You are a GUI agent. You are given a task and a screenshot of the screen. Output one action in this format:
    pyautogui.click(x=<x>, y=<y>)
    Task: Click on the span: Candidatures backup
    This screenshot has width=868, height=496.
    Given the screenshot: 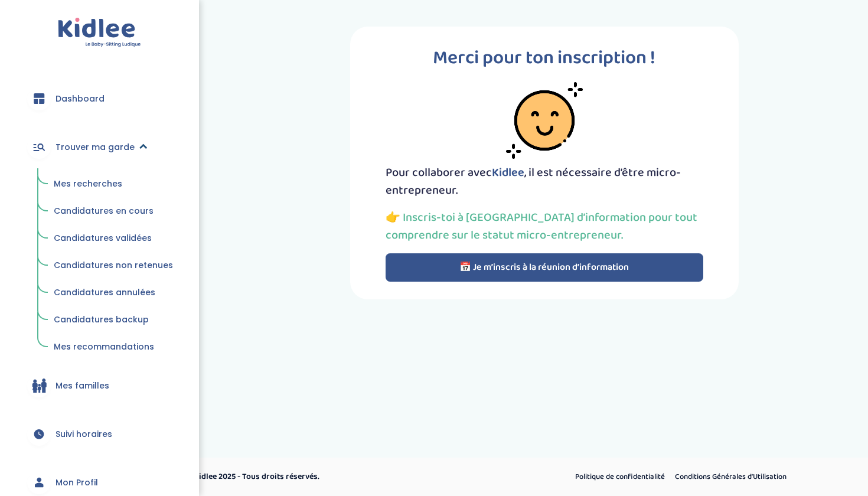 What is the action you would take?
    pyautogui.click(x=101, y=320)
    